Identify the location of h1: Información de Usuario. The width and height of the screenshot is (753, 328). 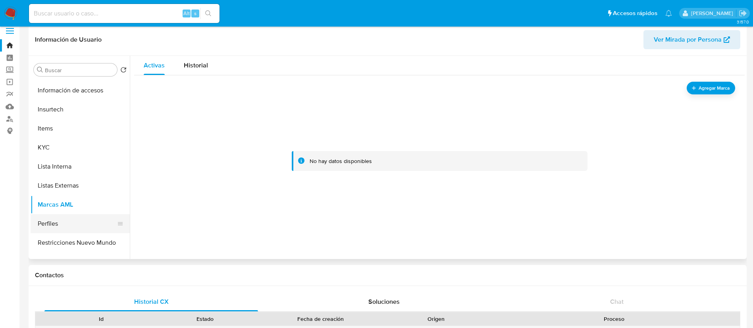
(68, 40).